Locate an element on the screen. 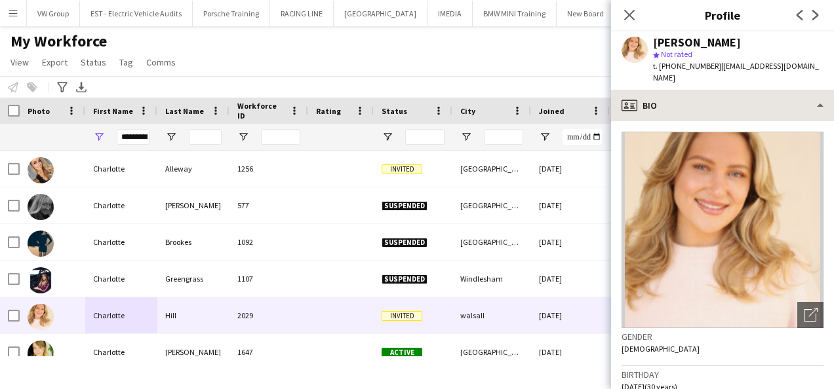 The width and height of the screenshot is (834, 389). button: RACING LINE is located at coordinates (301, 13).